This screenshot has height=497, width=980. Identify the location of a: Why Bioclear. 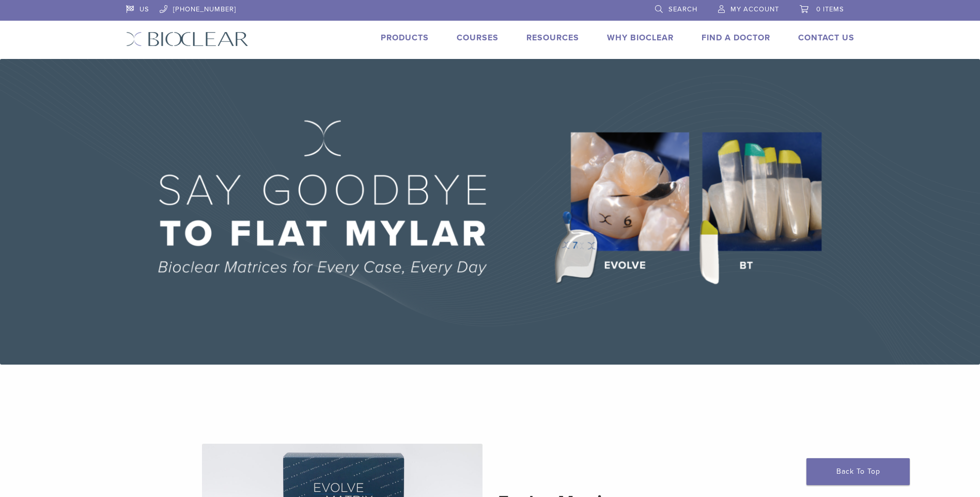
(640, 38).